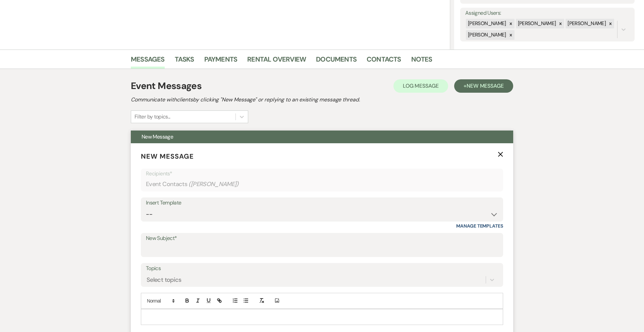 The width and height of the screenshot is (644, 332). What do you see at coordinates (221, 61) in the screenshot?
I see `a: Payments` at bounding box center [221, 61].